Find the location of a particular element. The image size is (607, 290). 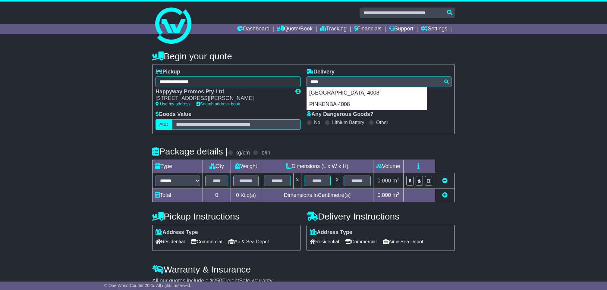

div: All our quotes include a $ FreightSafe warranty. is located at coordinates (303, 281).